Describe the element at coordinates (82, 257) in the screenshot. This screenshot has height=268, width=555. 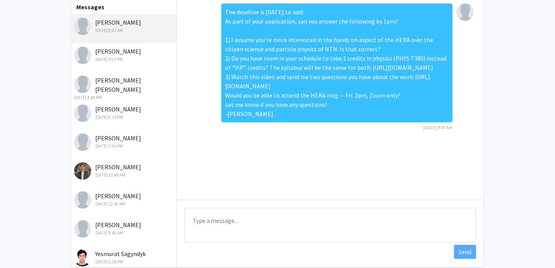
I see `img: Yesmurat Sagyndyk` at that location.